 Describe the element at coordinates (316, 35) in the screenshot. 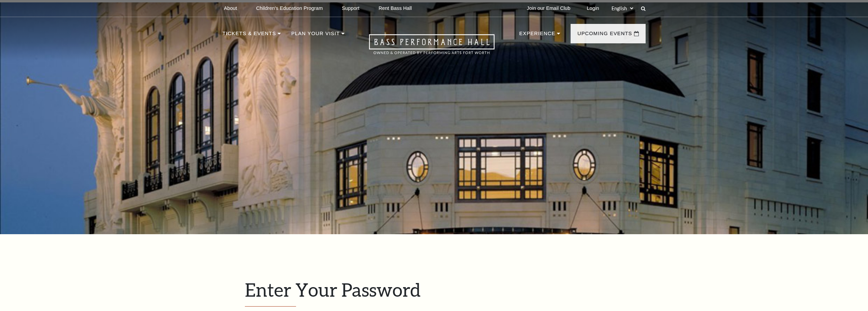

I see `p: Plan Your Visit` at that location.